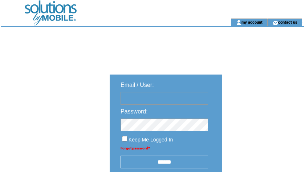 Image resolution: width=305 pixels, height=172 pixels. I want to click on span: Password:, so click(134, 111).